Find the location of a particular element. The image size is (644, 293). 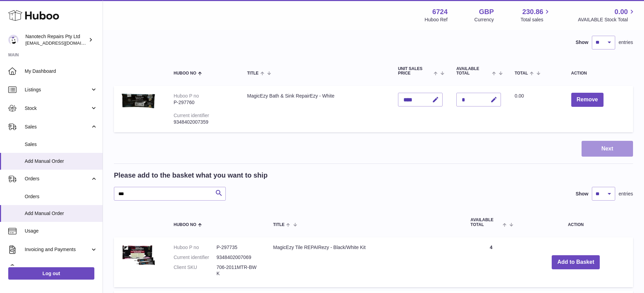

span: Total sales is located at coordinates (536, 20).